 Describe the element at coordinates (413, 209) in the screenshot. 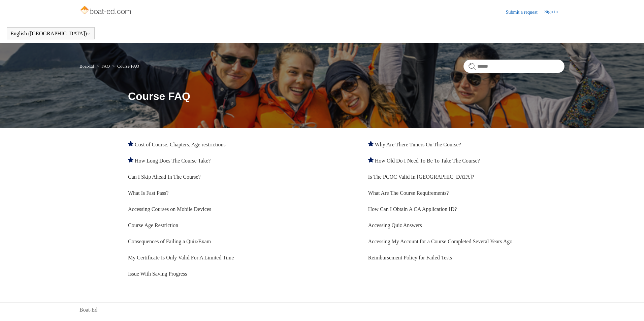

I see `a: How Can I Obtain A CA Application ID?` at that location.